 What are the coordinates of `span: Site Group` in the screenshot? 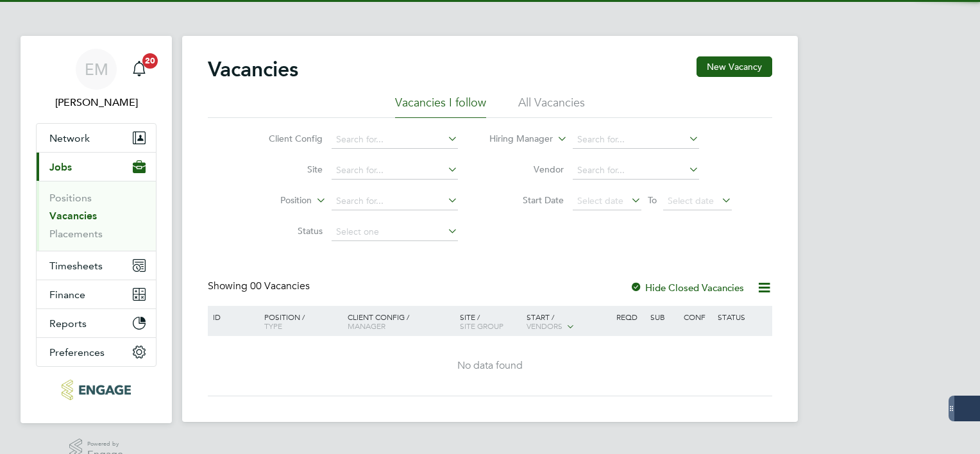 It's located at (482, 326).